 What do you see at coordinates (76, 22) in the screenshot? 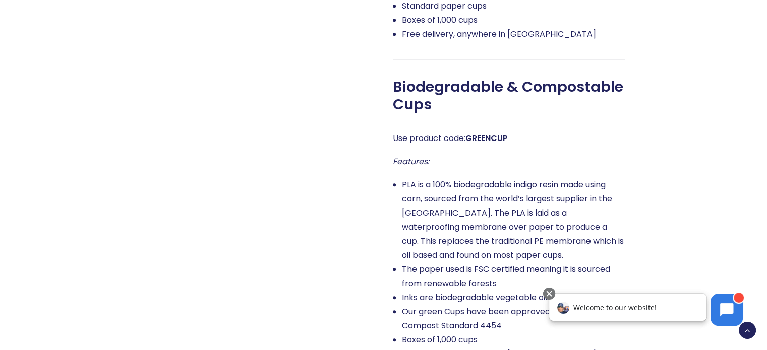
I see `span: Welcome to our website!` at bounding box center [76, 22].